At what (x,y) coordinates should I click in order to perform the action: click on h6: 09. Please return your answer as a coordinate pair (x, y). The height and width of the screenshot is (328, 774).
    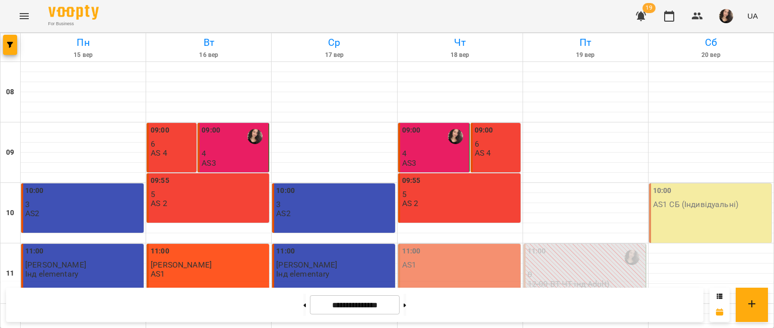
    Looking at the image, I should click on (10, 153).